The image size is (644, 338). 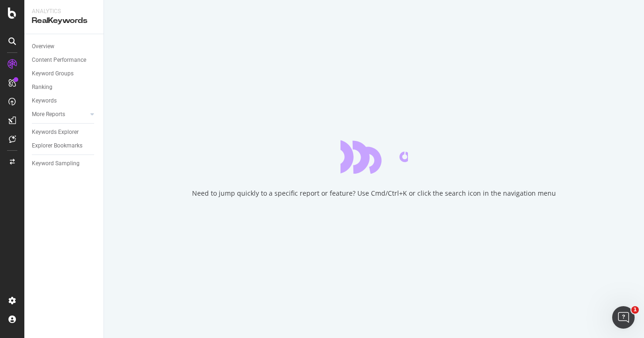 What do you see at coordinates (44, 100) in the screenshot?
I see `div: Keywords` at bounding box center [44, 100].